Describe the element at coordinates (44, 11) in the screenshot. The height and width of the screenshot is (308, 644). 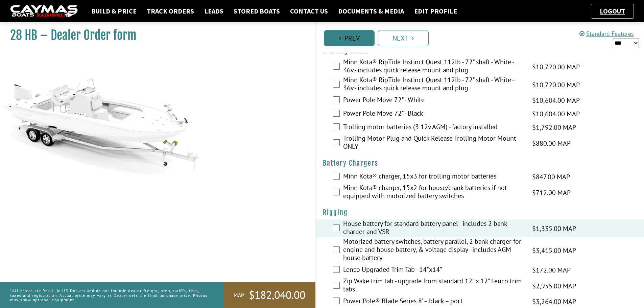
I see `img: caymas-dealer-connect-2ed40d3bc7270c1d8d7ffb4b79bf05adc795679939227970def78ec6f6c03838.gif` at that location.